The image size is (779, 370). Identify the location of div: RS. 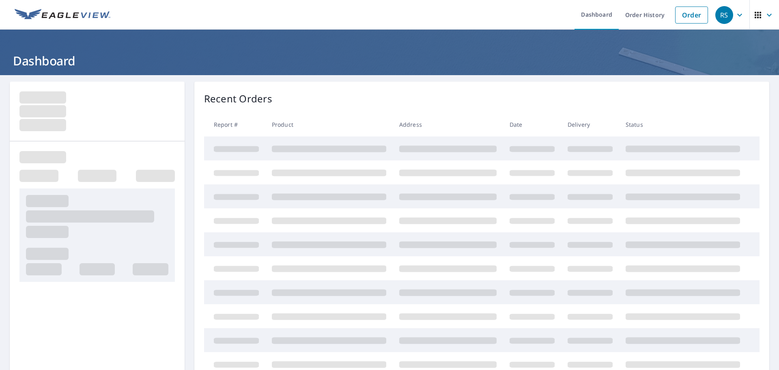
(724, 15).